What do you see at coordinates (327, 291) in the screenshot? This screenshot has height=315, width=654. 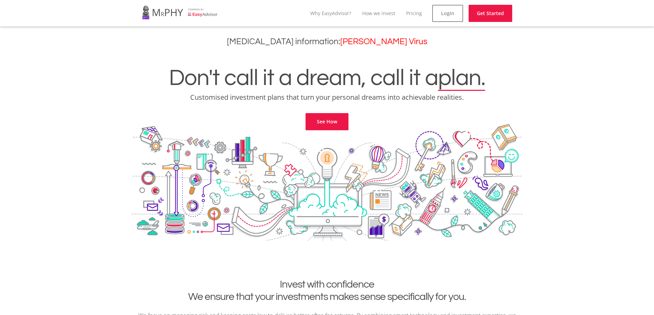 I see `h2: Invest with confidence We ensure that your investments makes sense specifically for you.` at bounding box center [327, 291].